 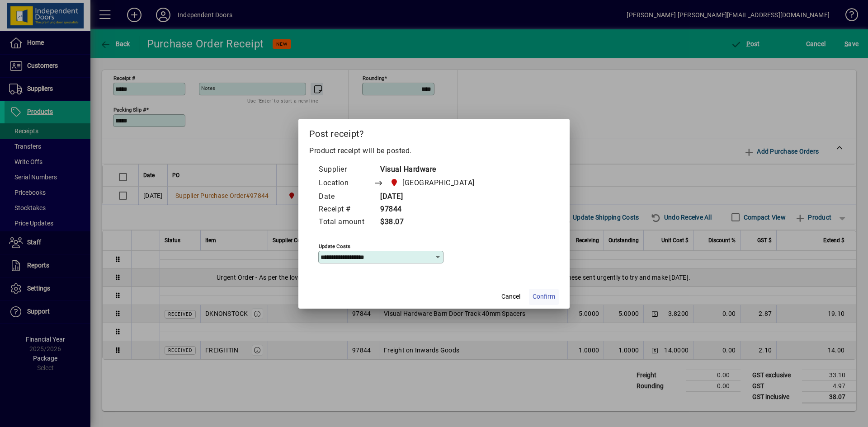 I want to click on h2: Post receipt?, so click(x=434, y=132).